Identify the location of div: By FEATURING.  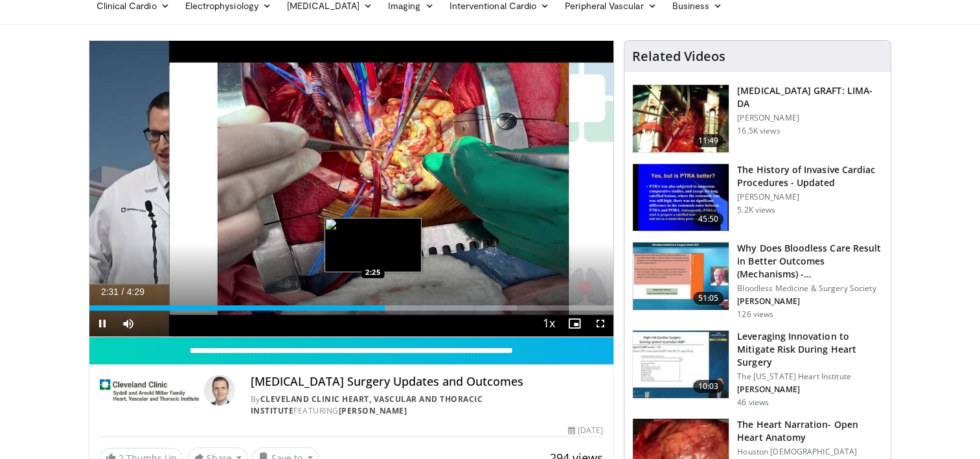
(427, 405).